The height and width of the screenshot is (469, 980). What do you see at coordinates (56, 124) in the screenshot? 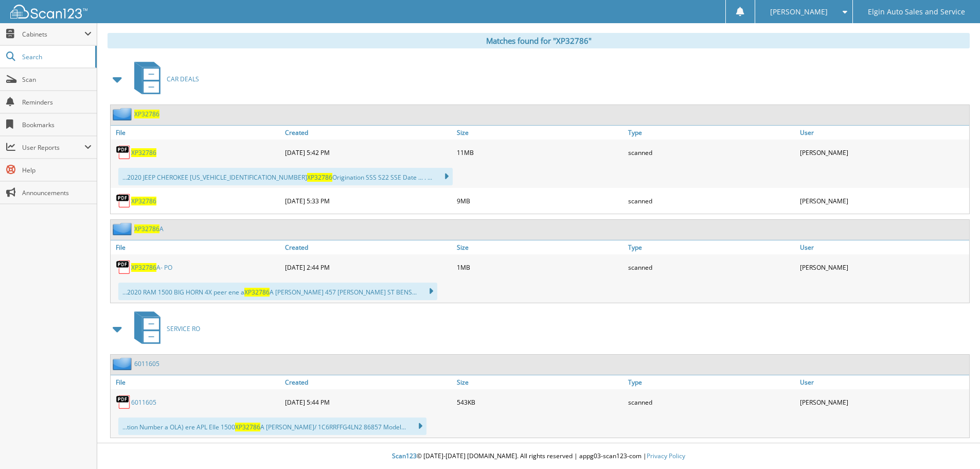
I see `span: Bookmarks` at bounding box center [56, 124].